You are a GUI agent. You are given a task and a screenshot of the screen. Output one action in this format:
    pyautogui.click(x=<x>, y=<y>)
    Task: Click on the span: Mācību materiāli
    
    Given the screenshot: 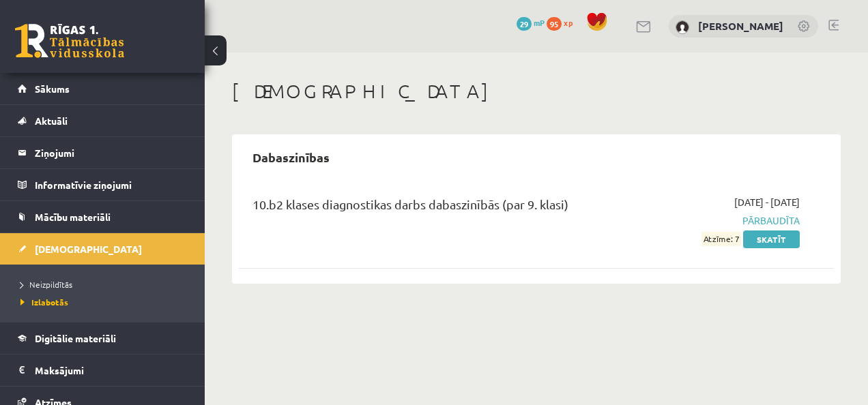 What is the action you would take?
    pyautogui.click(x=73, y=217)
    